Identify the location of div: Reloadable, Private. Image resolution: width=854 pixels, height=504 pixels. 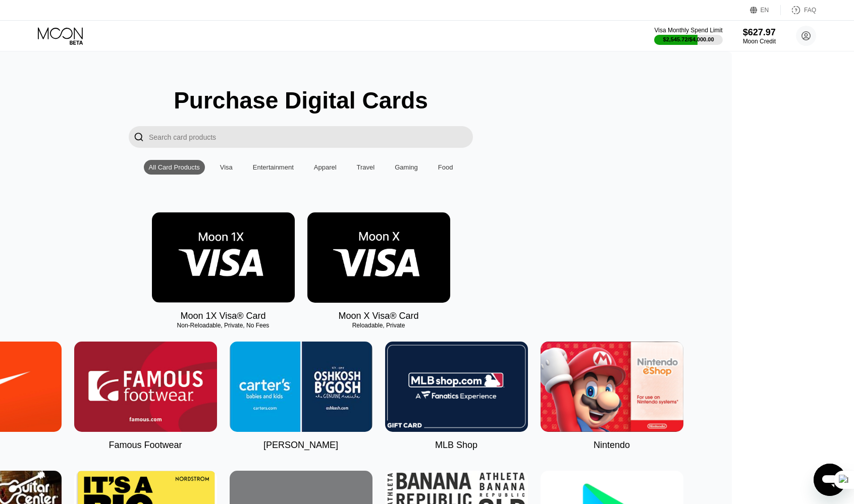
(378, 325).